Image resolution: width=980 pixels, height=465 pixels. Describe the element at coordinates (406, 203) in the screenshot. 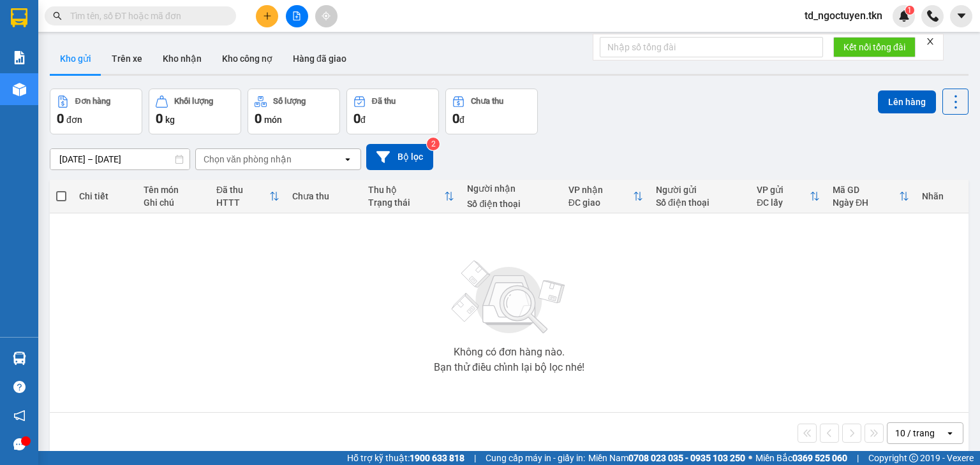

I see `div: Trạng thái` at that location.